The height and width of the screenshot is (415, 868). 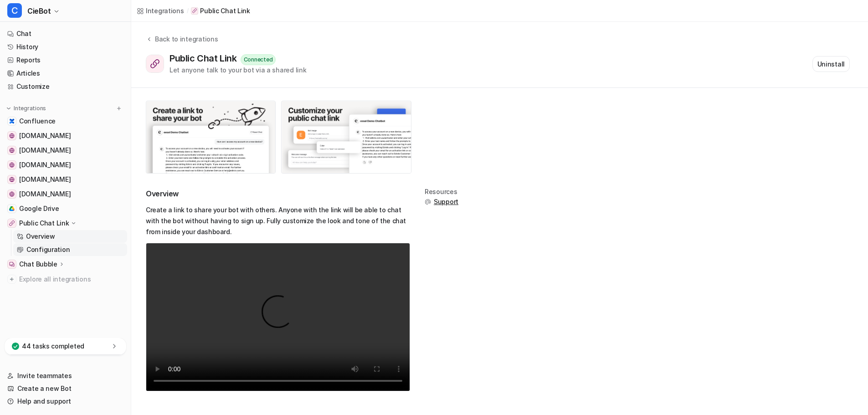 I want to click on a: Help and support, so click(x=65, y=401).